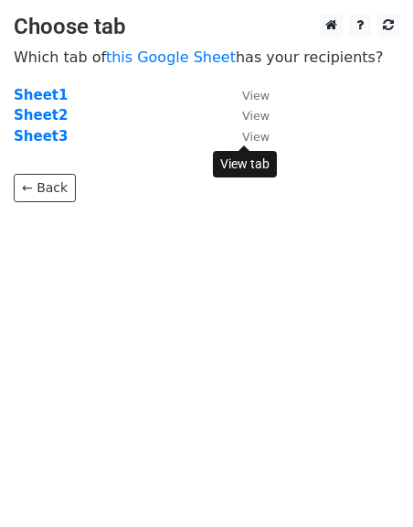 The height and width of the screenshot is (527, 413). Describe the element at coordinates (207, 57) in the screenshot. I see `p: Which tab of has your recipients?` at that location.